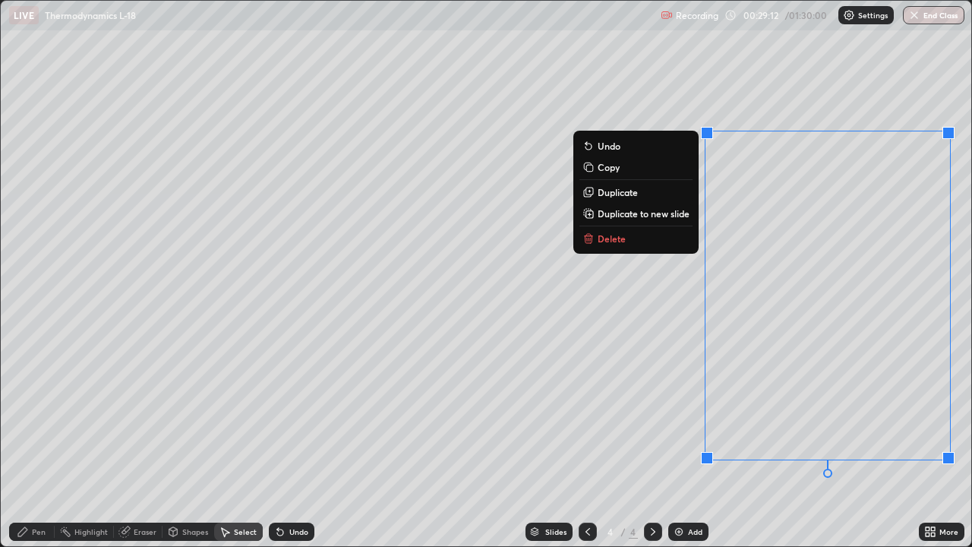  I want to click on img: class-settings-icons, so click(849, 15).